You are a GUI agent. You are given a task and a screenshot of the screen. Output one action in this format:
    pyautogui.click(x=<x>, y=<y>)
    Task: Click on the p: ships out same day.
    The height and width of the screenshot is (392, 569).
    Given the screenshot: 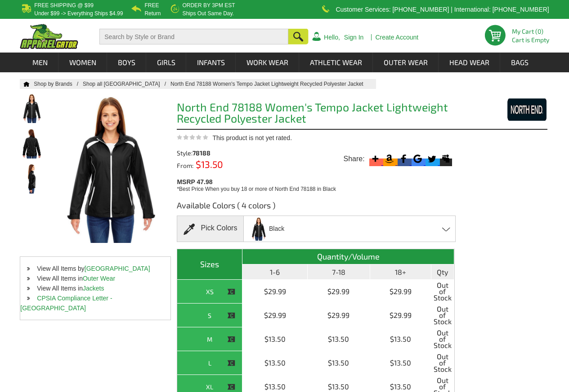 What is the action you would take?
    pyautogui.click(x=208, y=14)
    